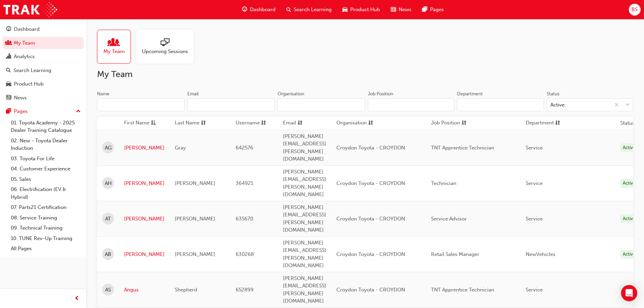  Describe the element at coordinates (244, 148) in the screenshot. I see `span: 642576` at that location.